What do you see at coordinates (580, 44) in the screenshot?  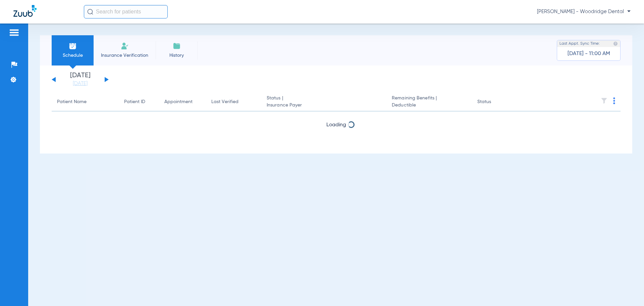 I see `span: Last Appt. Sync Time:` at bounding box center [580, 44].